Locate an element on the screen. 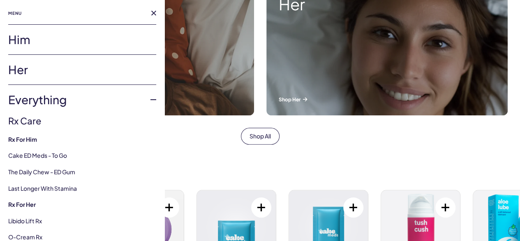 Image resolution: width=520 pixels, height=241 pixels. a: Rx For Her is located at coordinates (82, 204).